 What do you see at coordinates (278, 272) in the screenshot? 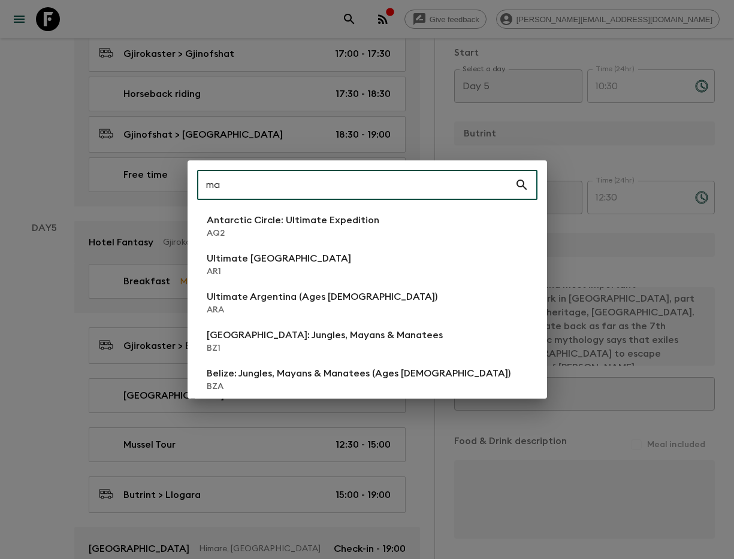
I see `p: AR1` at bounding box center [278, 272].